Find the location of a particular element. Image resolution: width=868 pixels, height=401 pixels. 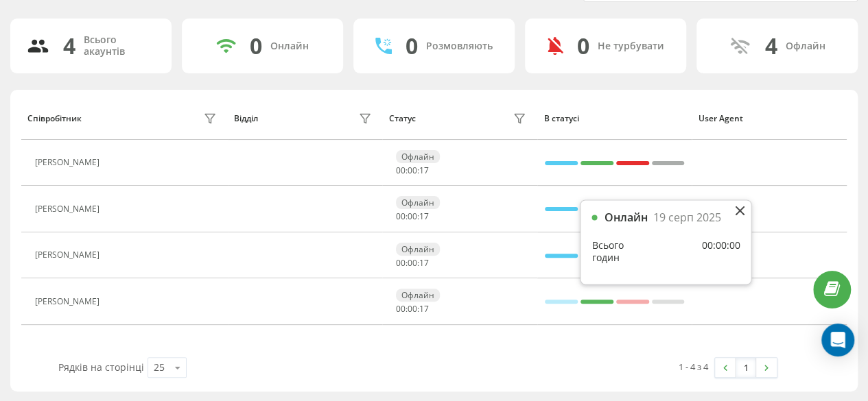

div: Розмовляють is located at coordinates (459, 46).